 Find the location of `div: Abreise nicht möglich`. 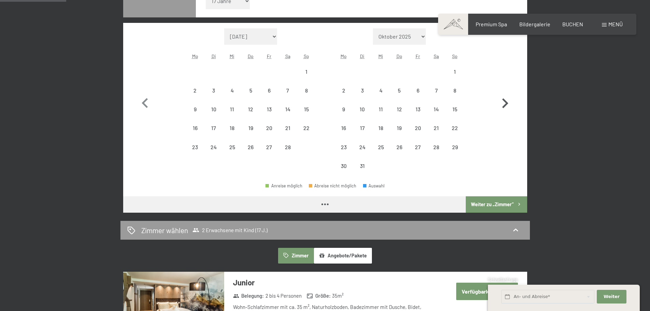

div: Abreise nicht möglich is located at coordinates (333, 186).